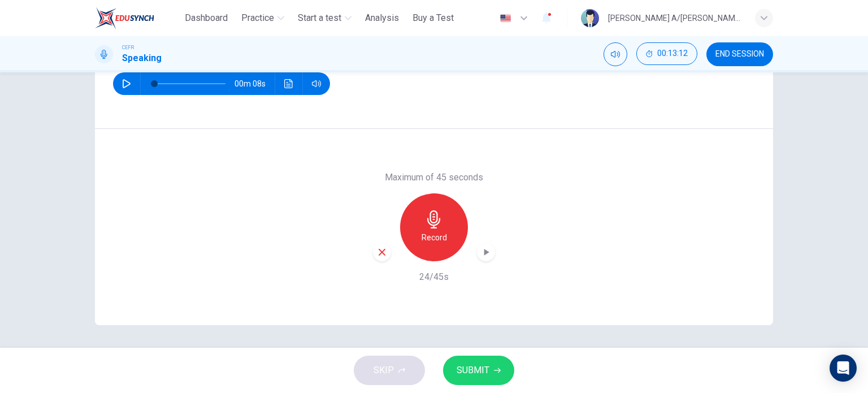 The width and height of the screenshot is (868, 393). What do you see at coordinates (590, 18) in the screenshot?
I see `img: Profile picture` at bounding box center [590, 18].